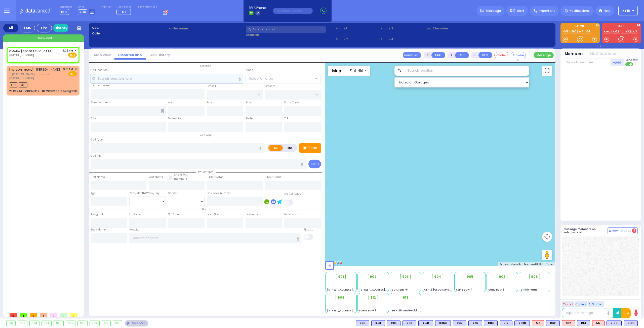  Describe the element at coordinates (584, 323) in the screenshot. I see `div: K14` at that location.